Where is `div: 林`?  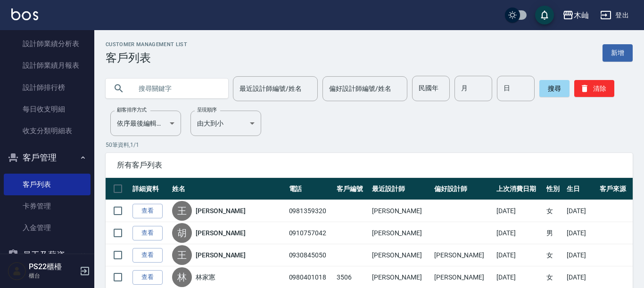 div: 林 is located at coordinates (182, 277).